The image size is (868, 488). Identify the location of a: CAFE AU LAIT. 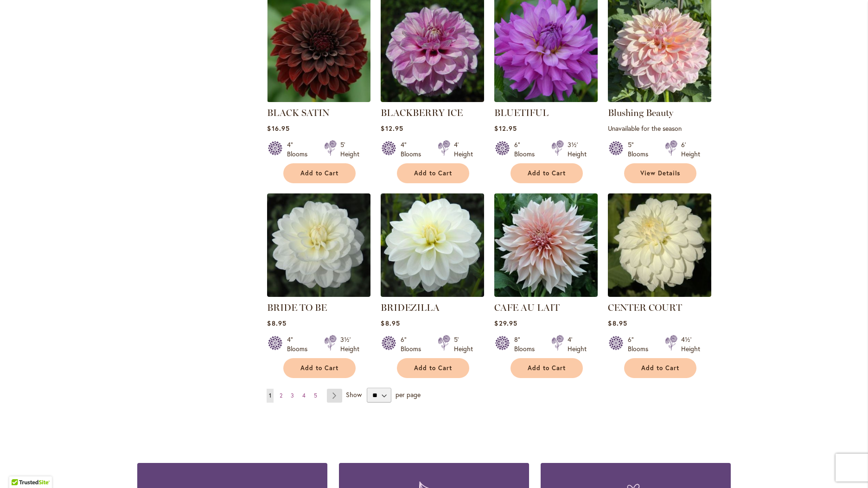
(527, 307).